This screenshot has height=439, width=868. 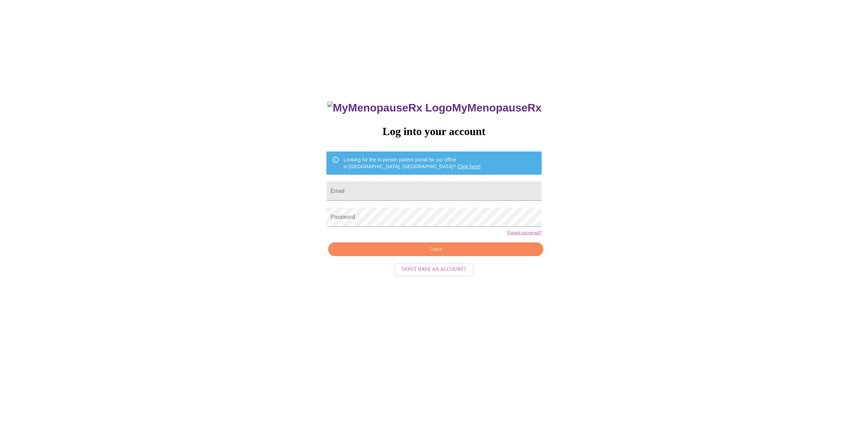 What do you see at coordinates (435, 108) in the screenshot?
I see `h3: MyMenopauseRx` at bounding box center [435, 108].